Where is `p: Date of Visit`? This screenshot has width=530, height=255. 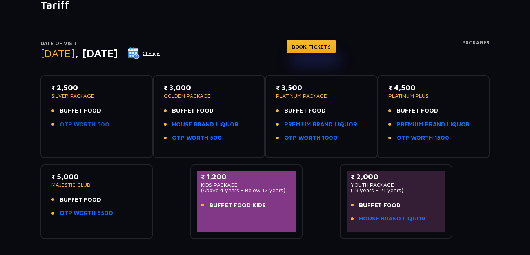
p: Date of Visit is located at coordinates (100, 44).